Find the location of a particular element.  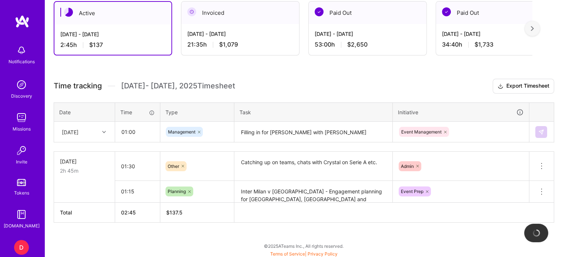

span: Event Management is located at coordinates (421, 132).